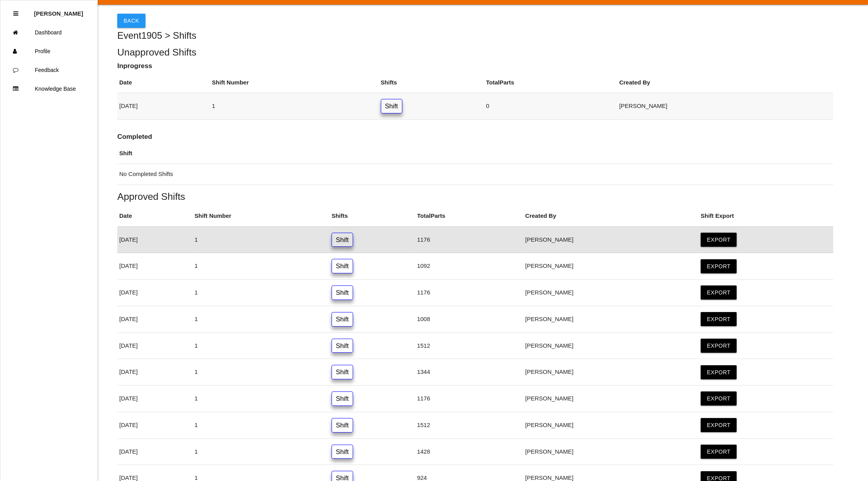  I want to click on h4: Event 1905 > Shifts, so click(475, 36).